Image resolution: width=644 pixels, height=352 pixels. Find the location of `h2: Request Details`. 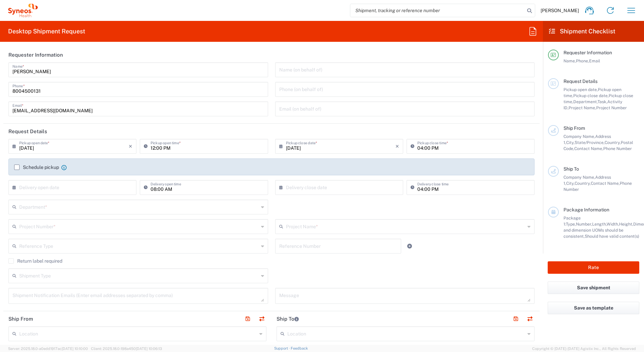

h2: Request Details is located at coordinates (27, 131).